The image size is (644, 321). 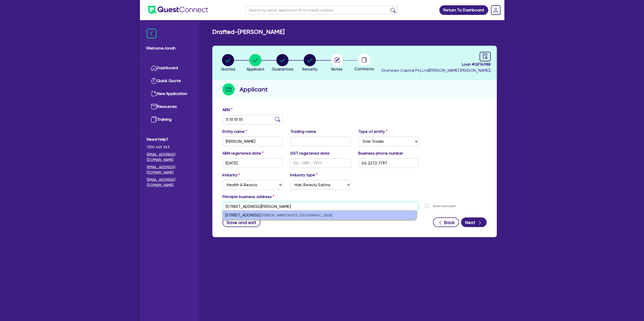 I want to click on span: Guarantors, so click(x=282, y=69).